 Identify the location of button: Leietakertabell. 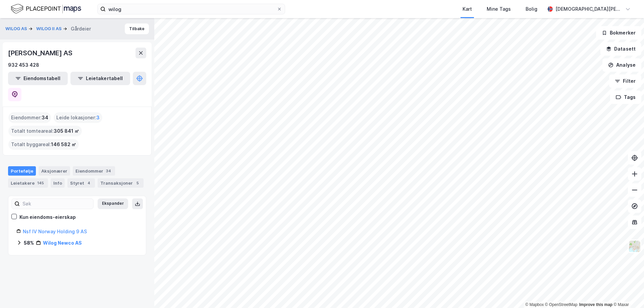
(100, 78).